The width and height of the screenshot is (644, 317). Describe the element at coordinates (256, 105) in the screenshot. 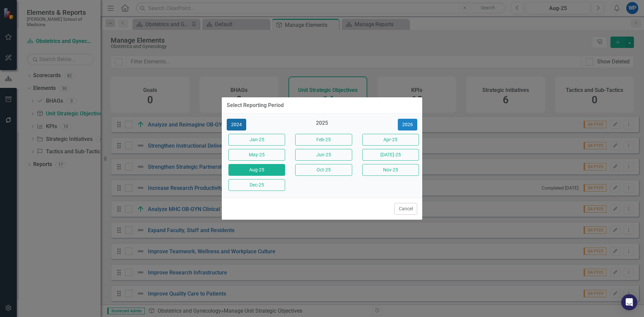

I see `div: Select Reporting Period` at that location.